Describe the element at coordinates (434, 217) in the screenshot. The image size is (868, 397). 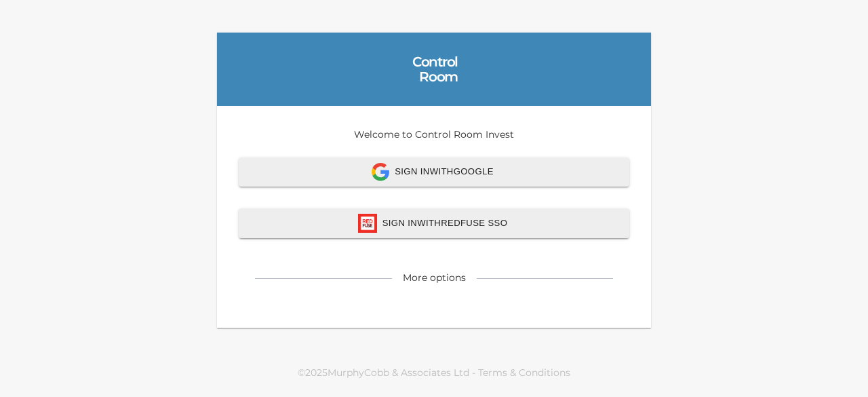
I see `div: Welcome to Control Room Invest` at that location.